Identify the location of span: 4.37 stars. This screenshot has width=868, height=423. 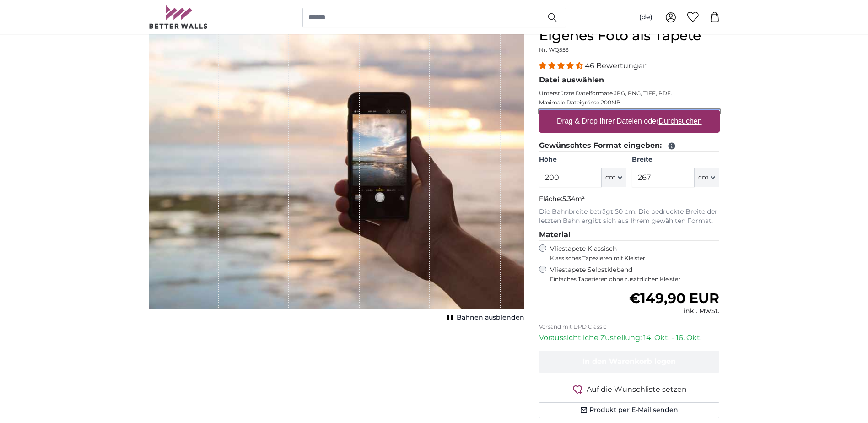
(562, 65).